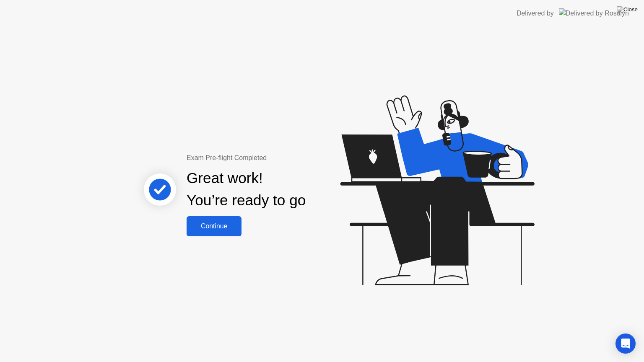 The height and width of the screenshot is (362, 644). I want to click on img: Close, so click(627, 10).